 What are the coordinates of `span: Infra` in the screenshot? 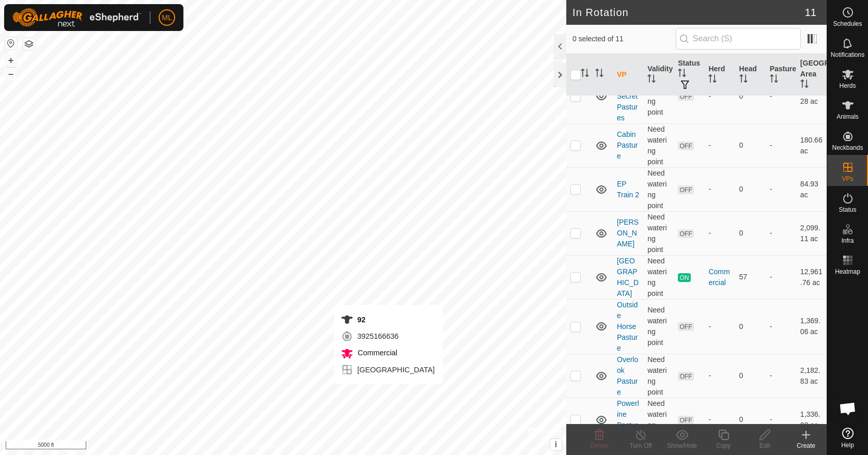 It's located at (847, 240).